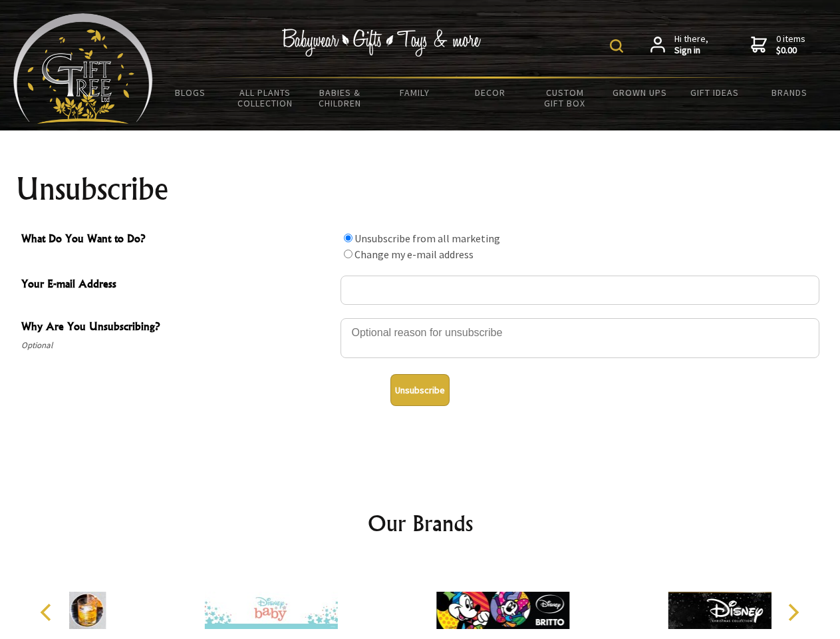 The height and width of the screenshot is (639, 840). What do you see at coordinates (427, 239) in the screenshot?
I see `label: Unsubscribe from all marketing` at bounding box center [427, 239].